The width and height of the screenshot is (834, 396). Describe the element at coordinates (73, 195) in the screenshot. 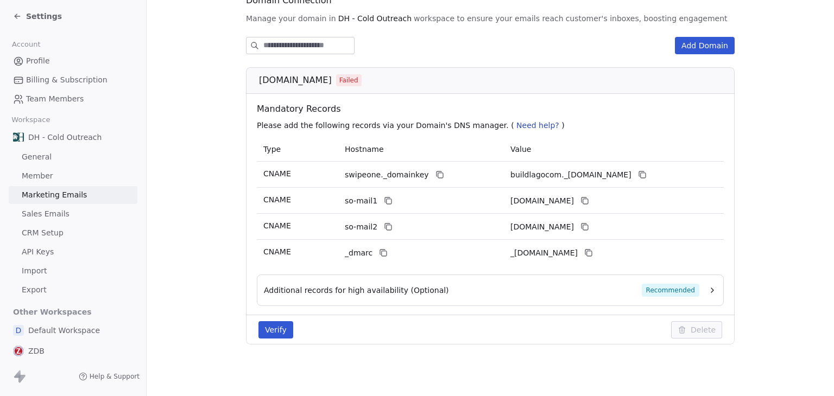

I see `a: Marketing Emails` at that location.